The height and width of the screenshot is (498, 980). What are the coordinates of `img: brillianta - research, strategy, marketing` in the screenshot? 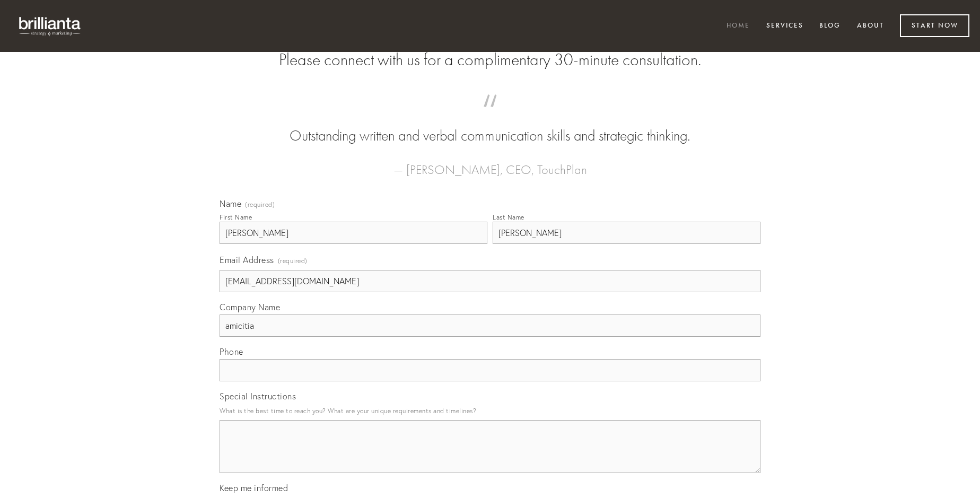 It's located at (51, 26).